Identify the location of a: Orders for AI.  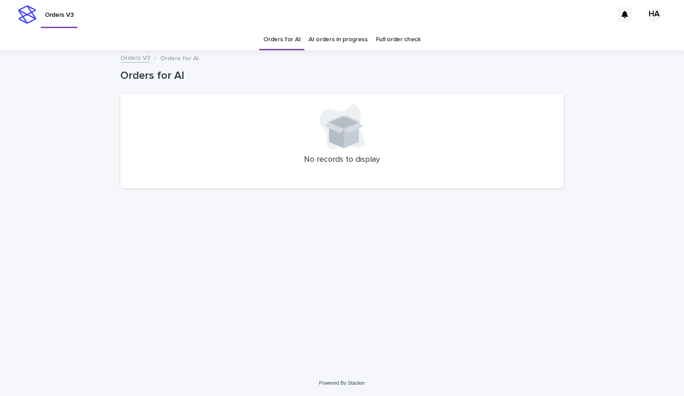
(282, 39).